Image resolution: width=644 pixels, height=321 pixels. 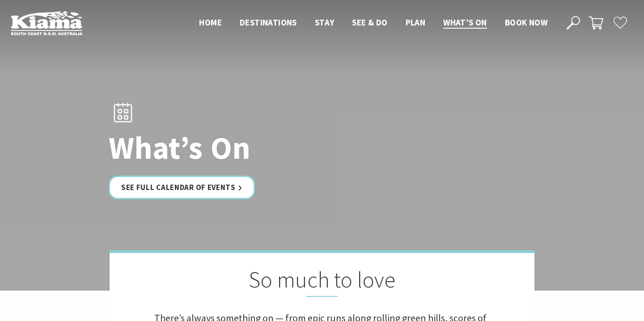 I want to click on span: Book now, so click(x=526, y=22).